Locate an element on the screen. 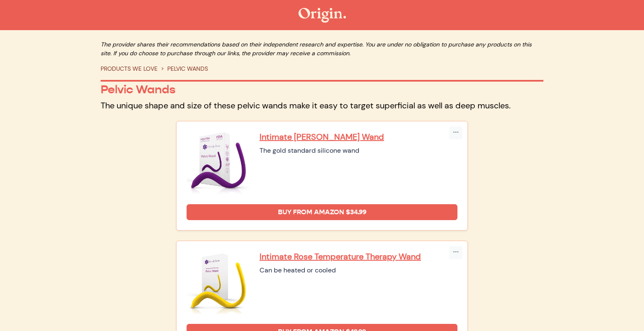  a: PRODUCTS WE LOVE is located at coordinates (129, 69).